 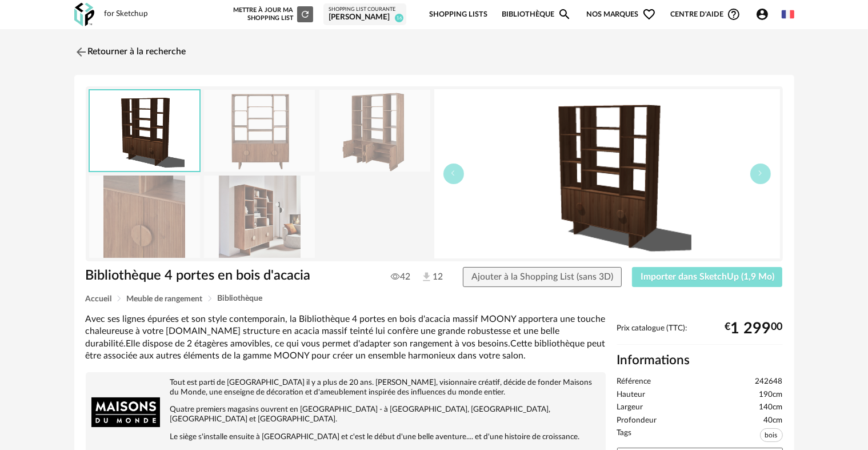 What do you see at coordinates (542, 277) in the screenshot?
I see `button: Ajouter à la Shopping List (sans 3D)` at bounding box center [542, 277].